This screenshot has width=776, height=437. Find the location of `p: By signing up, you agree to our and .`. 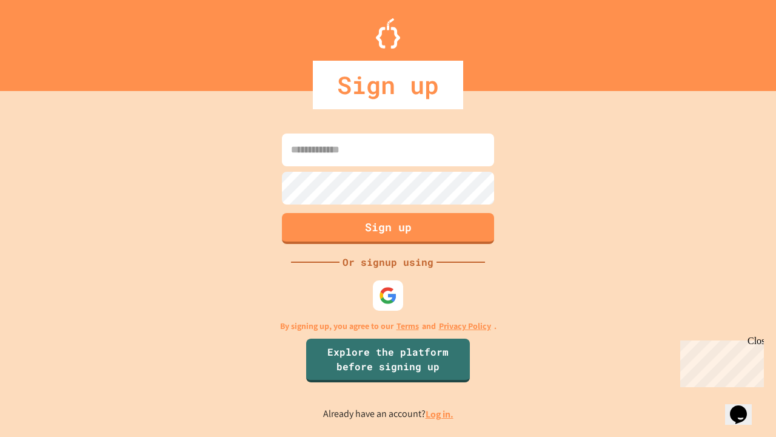

p: By signing up, you agree to our and . is located at coordinates (388, 326).